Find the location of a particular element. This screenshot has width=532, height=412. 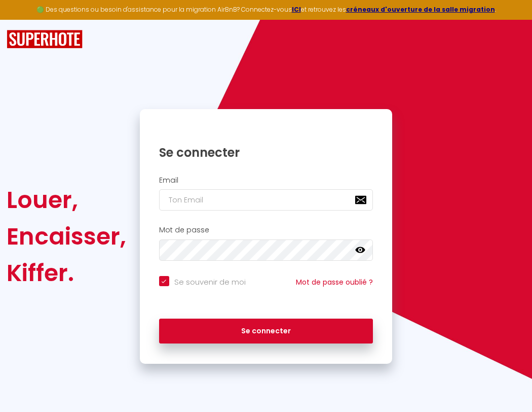

div: Louer, is located at coordinates (66, 200).